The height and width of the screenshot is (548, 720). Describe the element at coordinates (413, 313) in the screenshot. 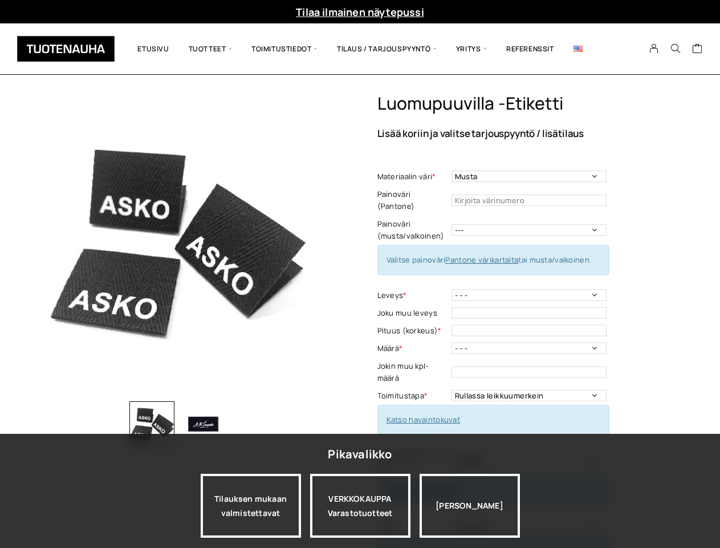

I see `label: Joku muu leveys` at that location.